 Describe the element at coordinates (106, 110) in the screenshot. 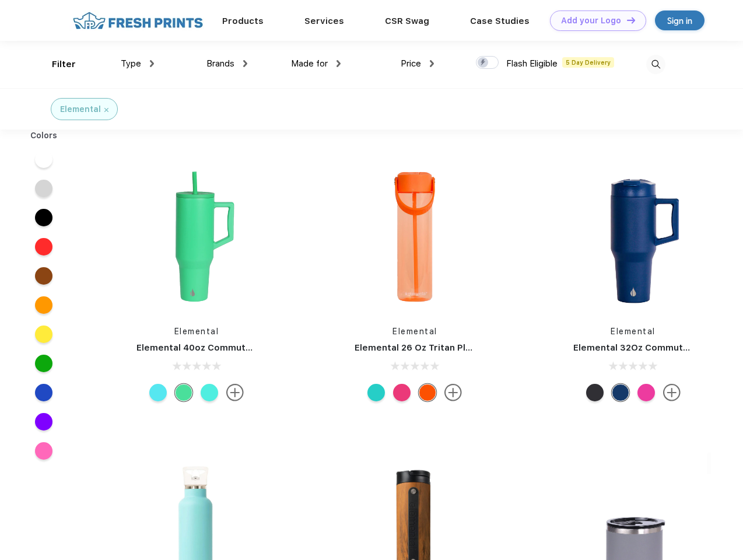

I see `img: filter_cancel.svg` at that location.